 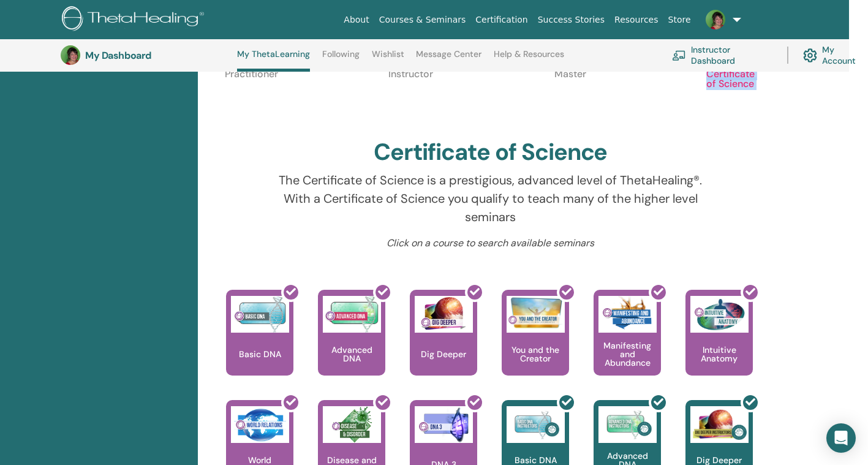 What do you see at coordinates (260, 345) in the screenshot?
I see `a: Basic DNA Basic DNA` at bounding box center [260, 345].